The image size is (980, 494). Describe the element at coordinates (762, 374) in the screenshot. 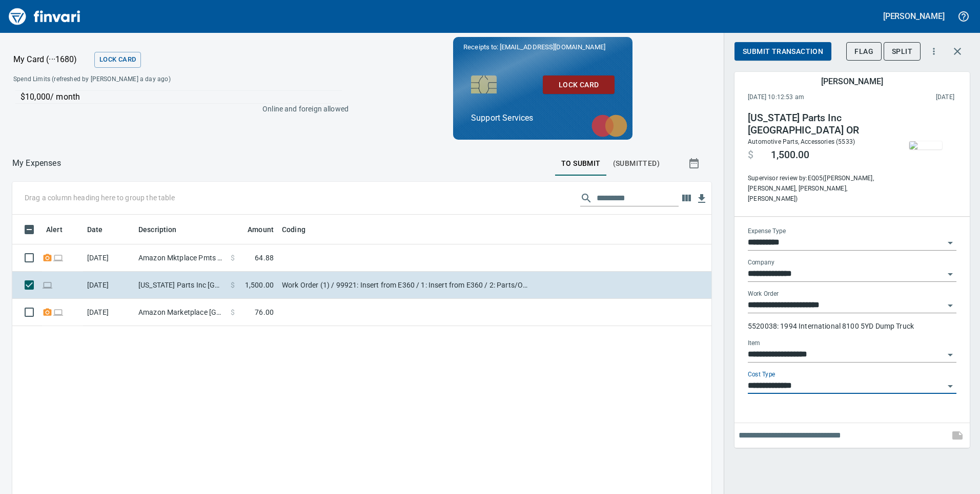

I see `label: Cost Type` at that location.